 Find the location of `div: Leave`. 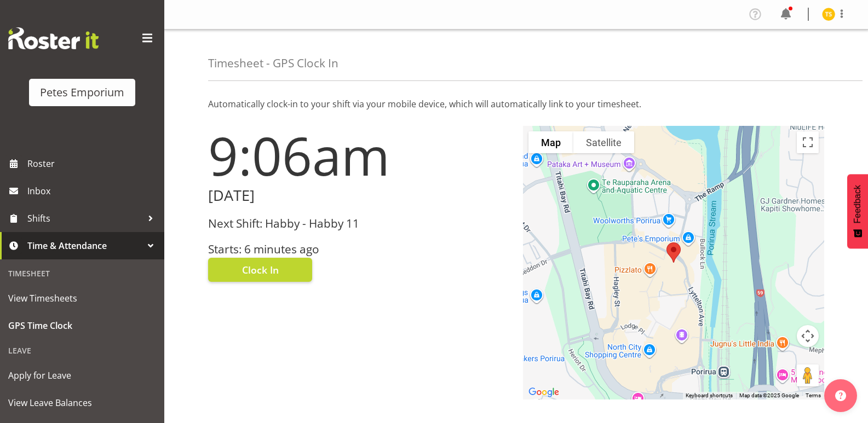

div: Leave is located at coordinates (82, 350).